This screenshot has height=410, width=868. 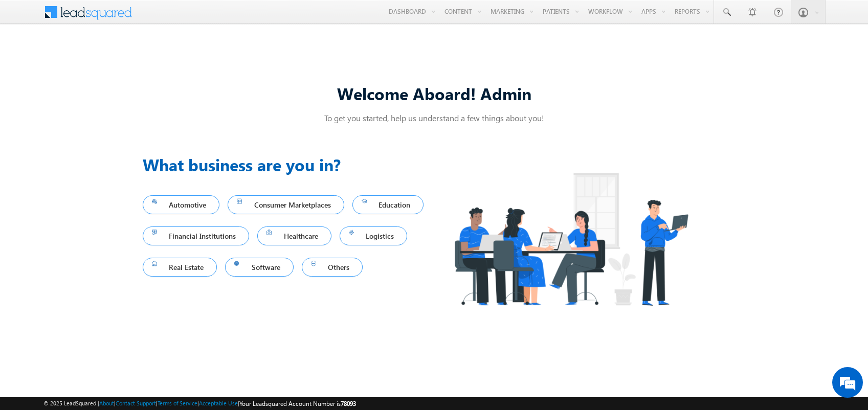 What do you see at coordinates (348, 404) in the screenshot?
I see `span: 78093` at bounding box center [348, 404].